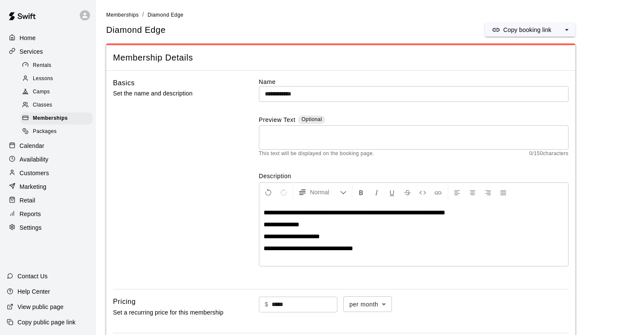 This screenshot has height=335, width=644. I want to click on label: Preview Text, so click(278, 120).